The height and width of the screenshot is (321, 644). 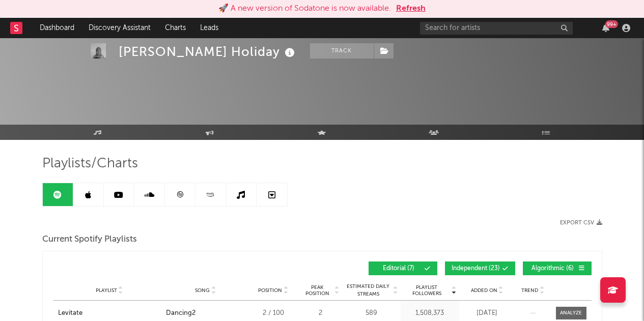 I want to click on a: Leads, so click(x=209, y=28).